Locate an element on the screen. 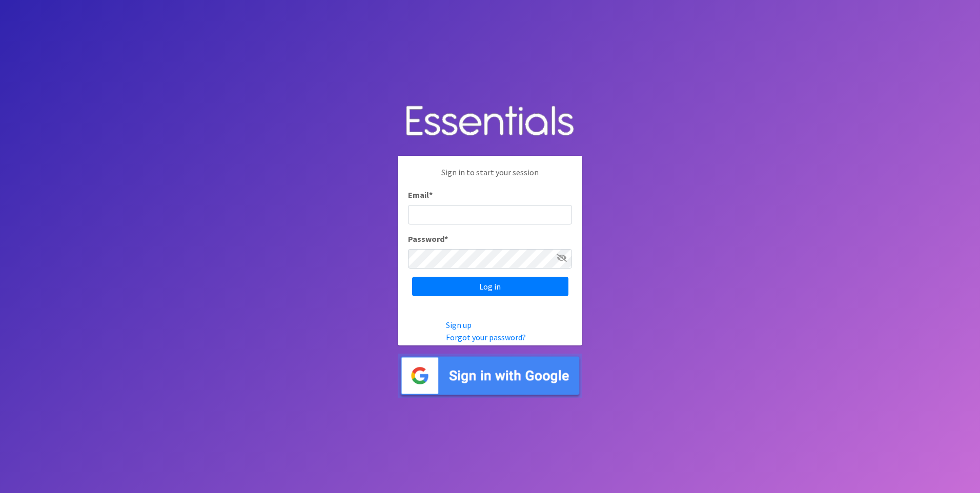  label: Password is located at coordinates (428, 239).